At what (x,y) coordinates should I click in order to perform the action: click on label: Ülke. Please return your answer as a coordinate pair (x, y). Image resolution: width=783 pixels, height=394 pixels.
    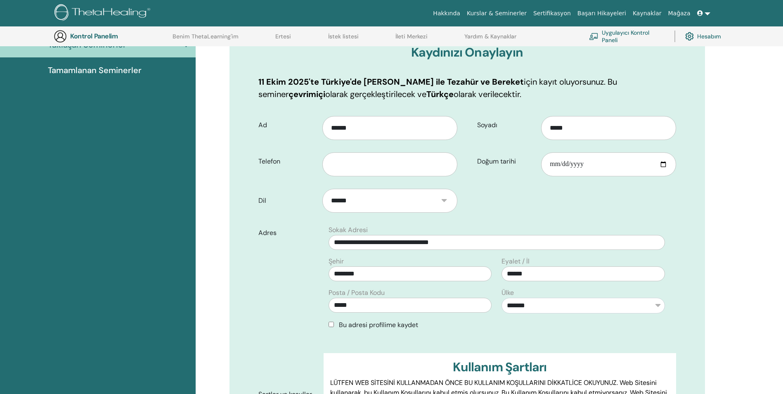
    Looking at the image, I should click on (508, 293).